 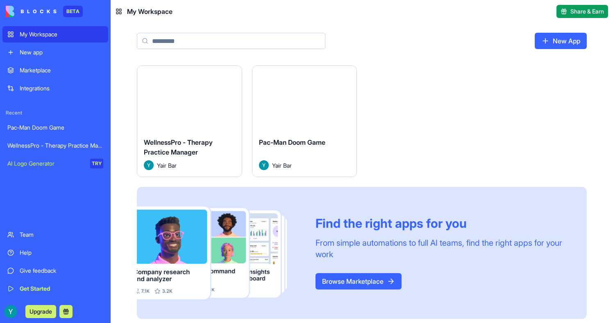 What do you see at coordinates (55, 70) in the screenshot?
I see `a: Marketplace` at bounding box center [55, 70].